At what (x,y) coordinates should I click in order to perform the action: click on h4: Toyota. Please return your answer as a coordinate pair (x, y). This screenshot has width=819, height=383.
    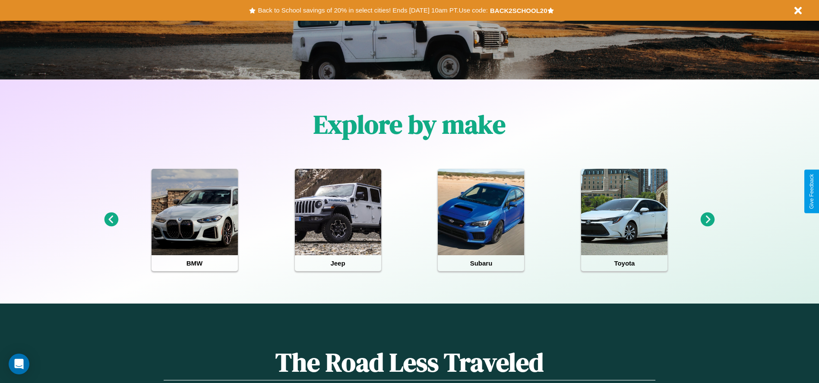
    Looking at the image, I should click on (624, 263).